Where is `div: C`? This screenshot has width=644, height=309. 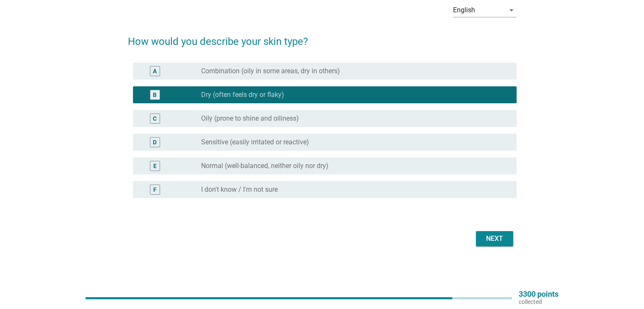
div: C is located at coordinates (155, 119).